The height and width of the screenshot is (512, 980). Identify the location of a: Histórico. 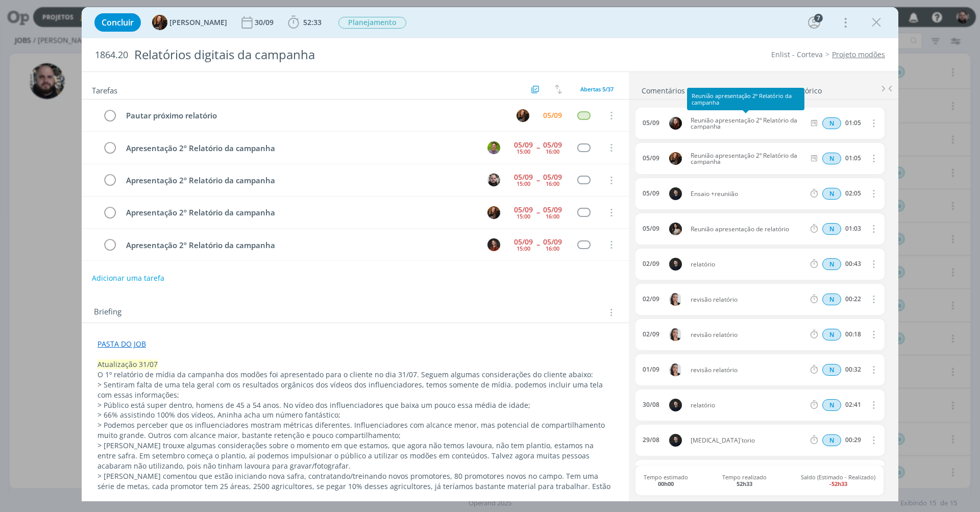
(807, 88).